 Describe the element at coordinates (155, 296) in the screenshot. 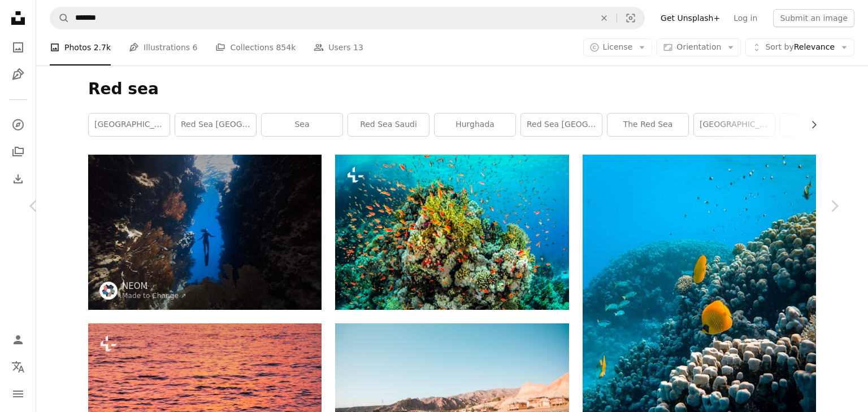

I see `a: Made to Change ↗` at that location.